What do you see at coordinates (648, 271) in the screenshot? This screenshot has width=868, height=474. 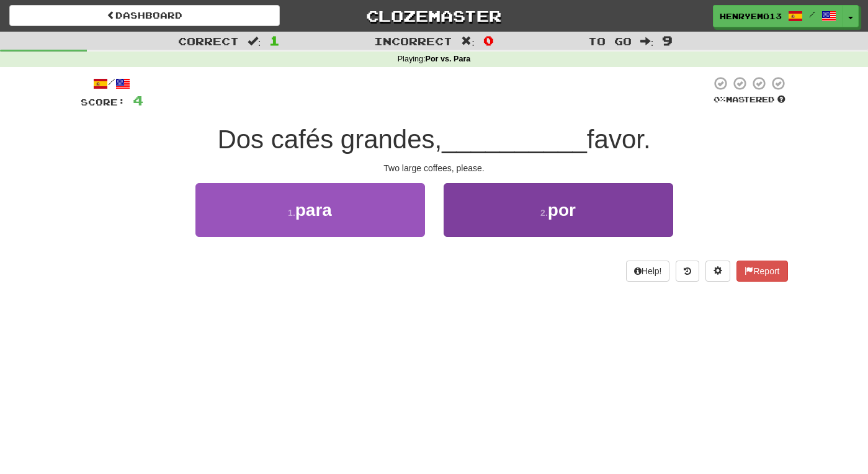 I see `button: Help!` at bounding box center [648, 271].